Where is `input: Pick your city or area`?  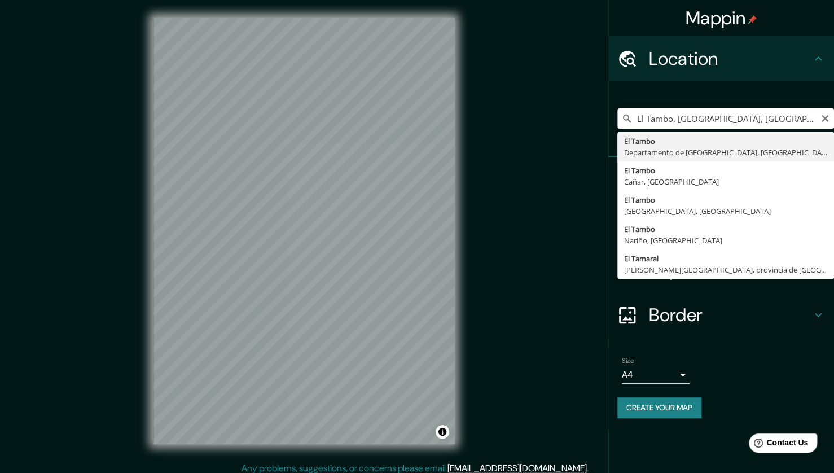
input: Pick your city or area is located at coordinates (726, 119).